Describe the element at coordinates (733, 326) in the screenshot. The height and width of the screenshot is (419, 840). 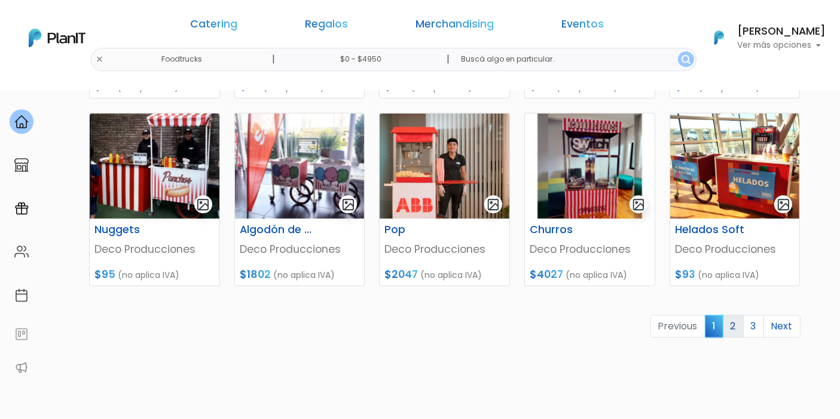
I see `a: 2` at that location.